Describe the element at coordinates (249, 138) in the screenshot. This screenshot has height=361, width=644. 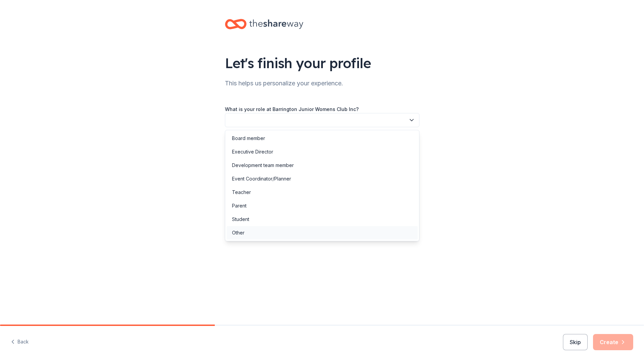
I see `div: Board member` at that location.